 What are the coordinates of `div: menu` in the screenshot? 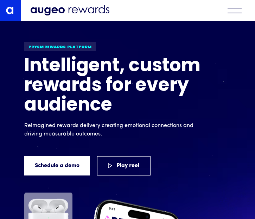 It's located at (234, 11).